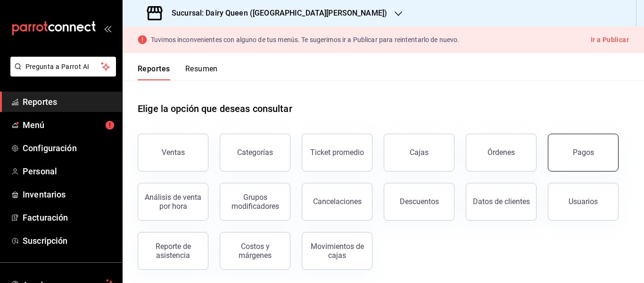 The width and height of the screenshot is (644, 283). I want to click on button: Categorías, so click(255, 152).